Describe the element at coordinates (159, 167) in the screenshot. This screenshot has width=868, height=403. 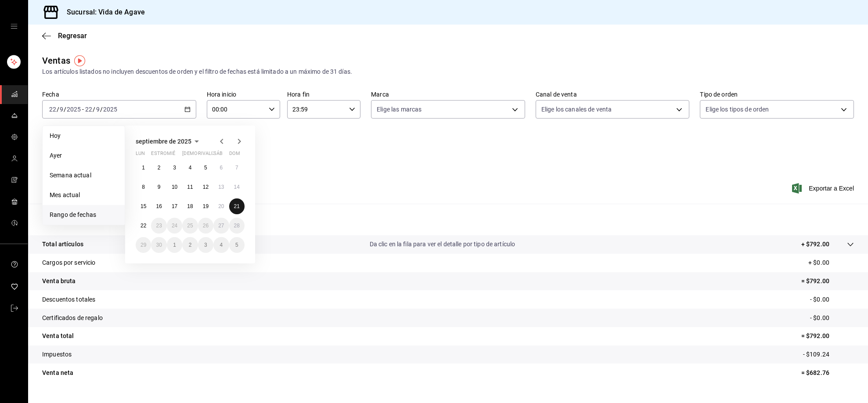
I see `abbr: 2 de septiembre de 2025` at that location.